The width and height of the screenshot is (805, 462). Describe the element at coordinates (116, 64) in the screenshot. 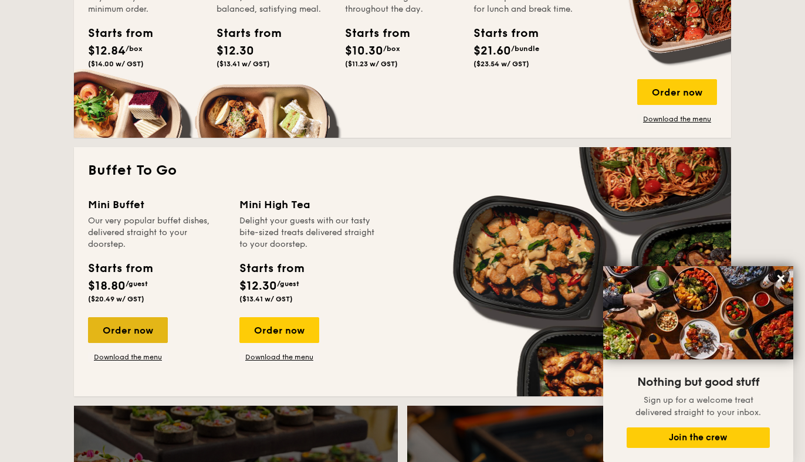

I see `span: ($14.00 w/ GST)` at that location.